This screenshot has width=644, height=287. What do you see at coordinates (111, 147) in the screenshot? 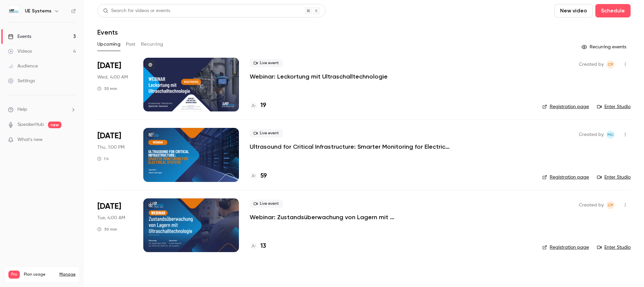
I see `span: Thu, 1:00 PM` at bounding box center [111, 147].